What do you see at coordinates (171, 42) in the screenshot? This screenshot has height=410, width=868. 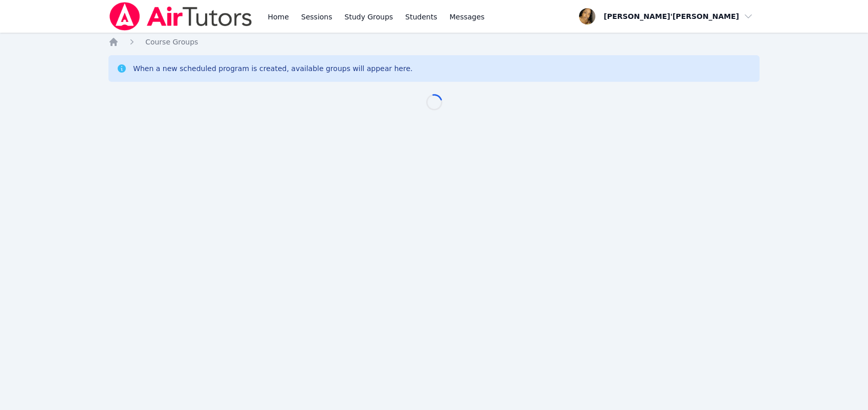 I see `a: Course Groups` at bounding box center [171, 42].